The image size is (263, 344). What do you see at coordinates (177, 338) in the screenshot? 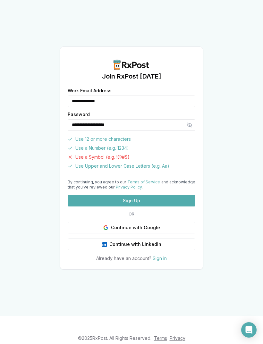
I see `a: Privacy` at bounding box center [177, 338].